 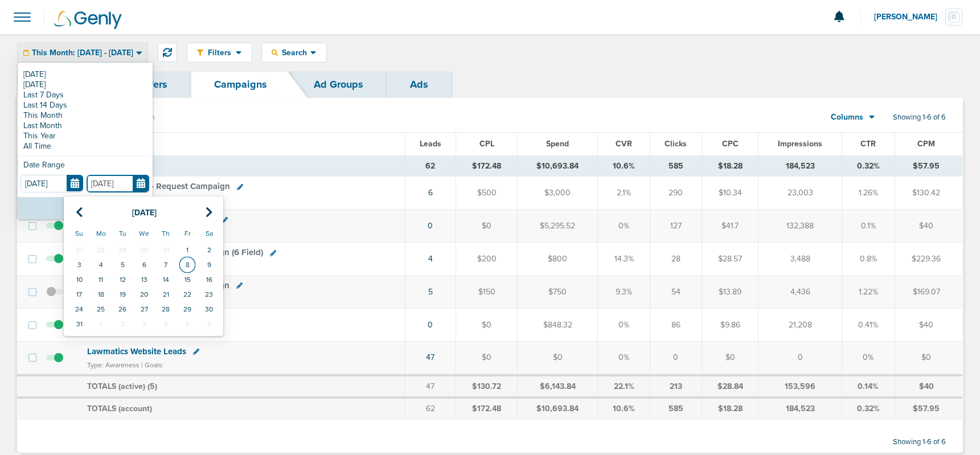 I want to click on td: 9.3%, so click(x=624, y=293).